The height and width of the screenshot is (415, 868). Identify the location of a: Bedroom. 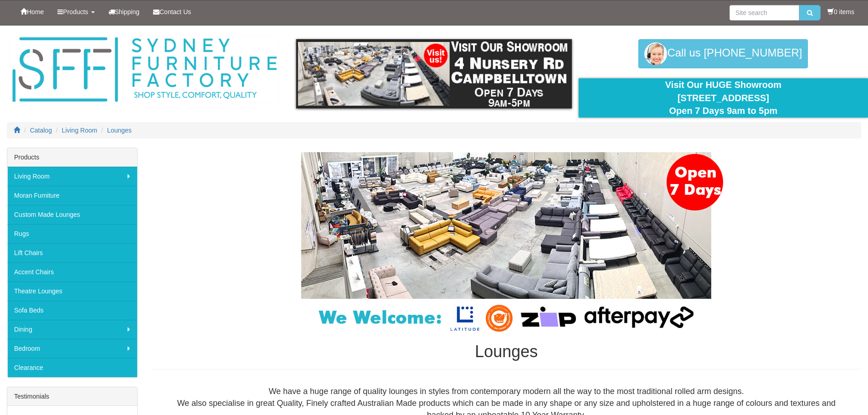
(72, 348).